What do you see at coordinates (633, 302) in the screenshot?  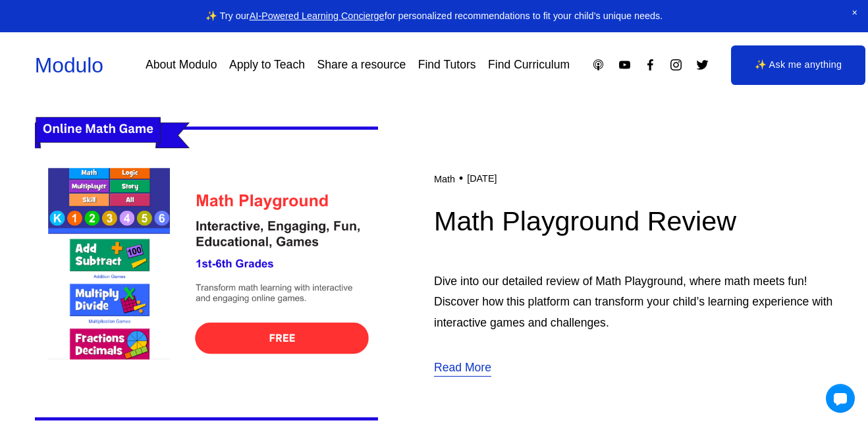 I see `p: Dive into our detailed review of Math Playground, where math meets fun! Discover how this platfor...` at bounding box center [633, 302].